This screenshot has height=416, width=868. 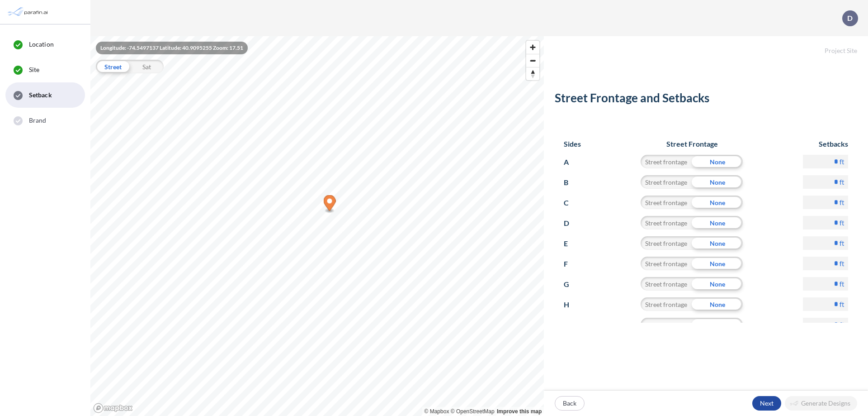 What do you see at coordinates (572, 284) in the screenshot?
I see `p: G` at bounding box center [572, 284].